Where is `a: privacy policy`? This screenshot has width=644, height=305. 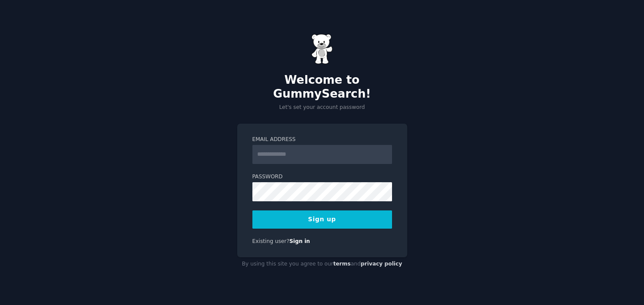 a: privacy policy is located at coordinates (381, 263).